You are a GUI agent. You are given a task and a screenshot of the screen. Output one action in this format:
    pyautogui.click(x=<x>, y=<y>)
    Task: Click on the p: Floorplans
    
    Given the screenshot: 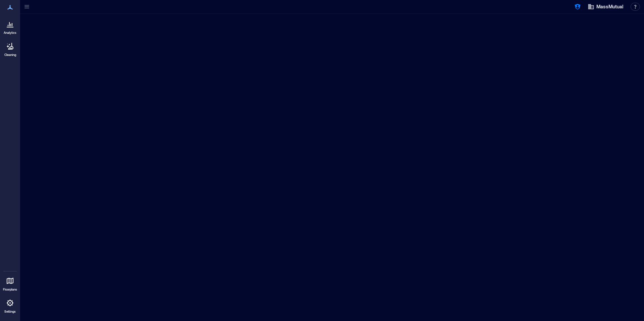 What is the action you would take?
    pyautogui.click(x=10, y=290)
    